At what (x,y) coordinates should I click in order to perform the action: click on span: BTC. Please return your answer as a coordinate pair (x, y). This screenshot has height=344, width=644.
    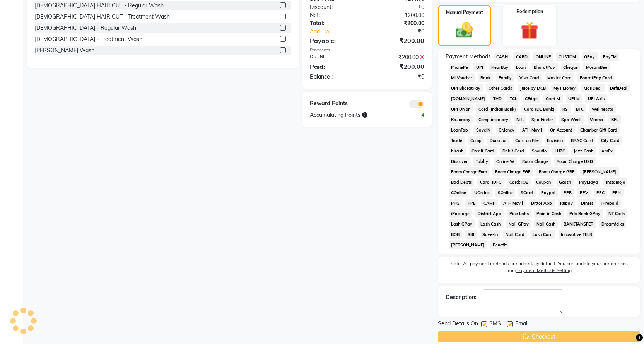
    Looking at the image, I should click on (580, 109).